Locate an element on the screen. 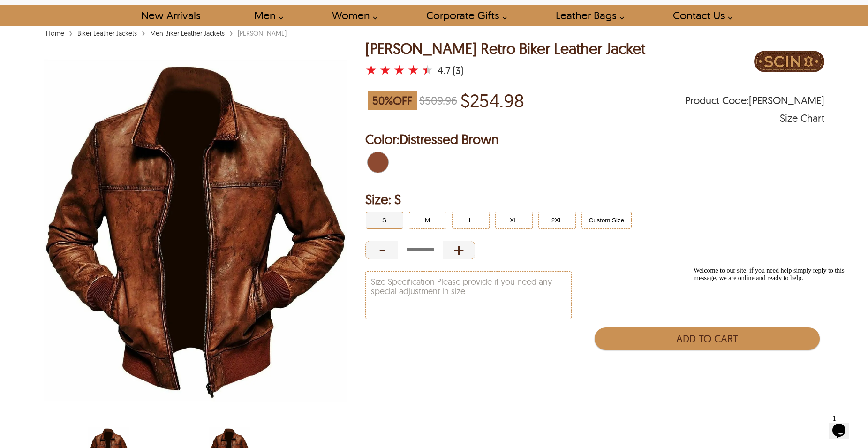 The width and height of the screenshot is (868, 448). label: 1 rating is located at coordinates (370, 70).